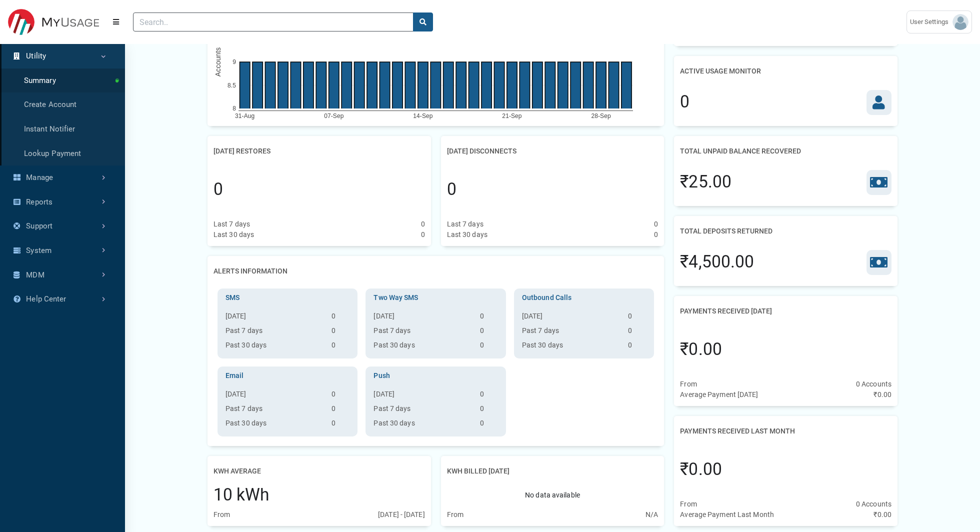  What do you see at coordinates (740, 151) in the screenshot?
I see `h2: Total Unpaid Balance Recovered` at bounding box center [740, 151].